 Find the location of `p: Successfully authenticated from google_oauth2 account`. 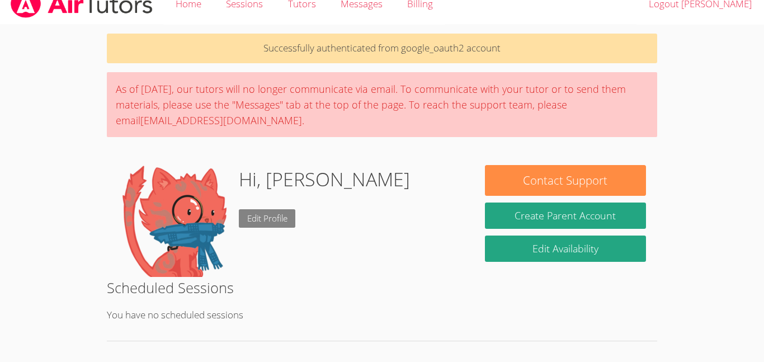

p: Successfully authenticated from google_oauth2 account is located at coordinates (382, 48).